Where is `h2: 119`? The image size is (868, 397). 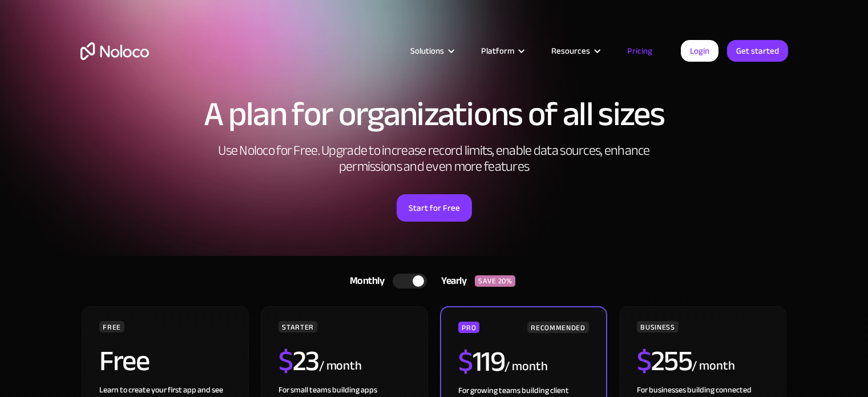
h2: 119 is located at coordinates (481, 362).